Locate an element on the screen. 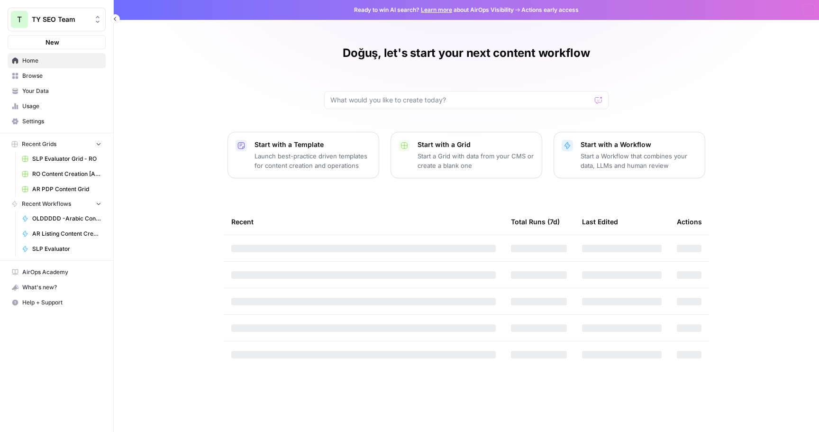 This screenshot has width=819, height=432. button: Start with a GridStart a Grid with data from your CMS or create a blank one is located at coordinates (466, 155).